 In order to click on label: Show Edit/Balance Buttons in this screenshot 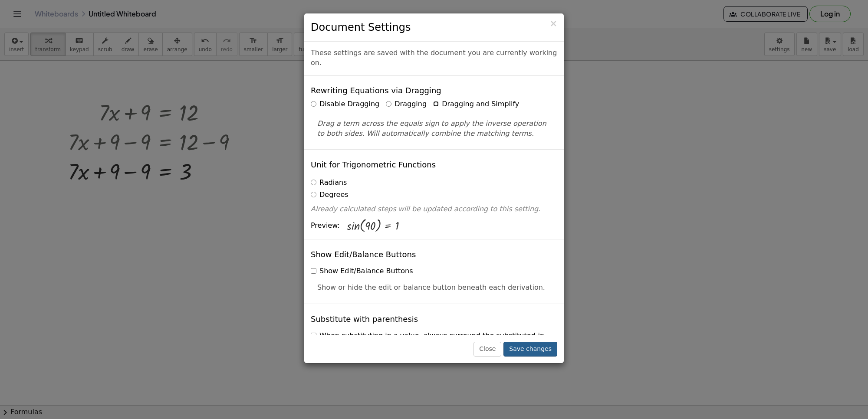, I will do `click(362, 271)`.